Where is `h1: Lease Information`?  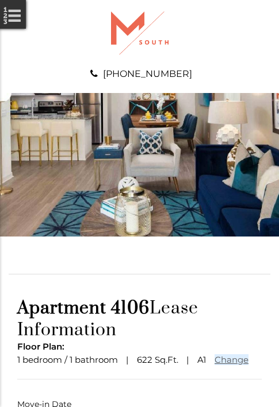
h1: Lease Information is located at coordinates (139, 319).